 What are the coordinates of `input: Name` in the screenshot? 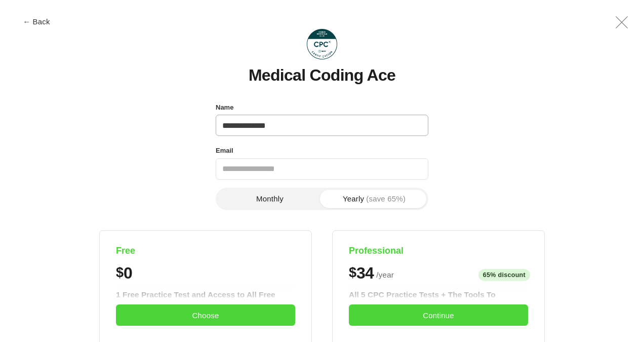 It's located at (322, 125).